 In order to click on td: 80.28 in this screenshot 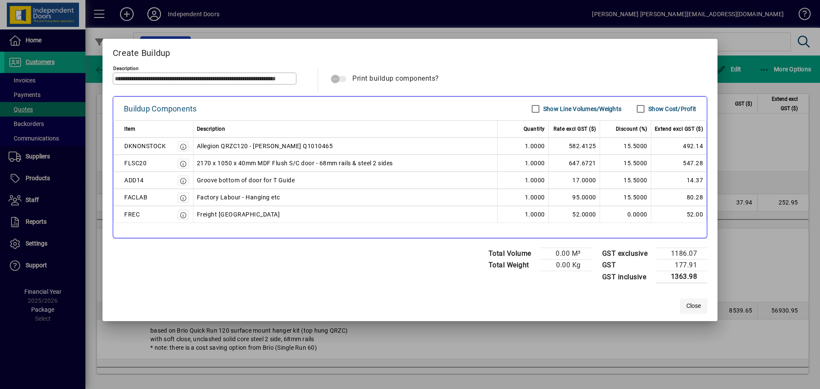, I will do `click(679, 197)`.